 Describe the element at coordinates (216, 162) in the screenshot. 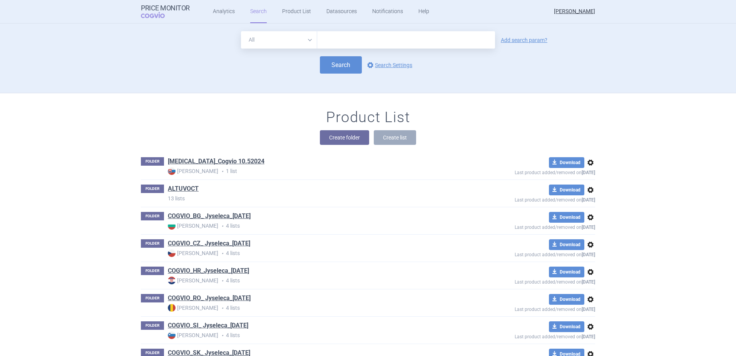

I see `h1: Alprolix_Cogvio 10.52024` at that location.